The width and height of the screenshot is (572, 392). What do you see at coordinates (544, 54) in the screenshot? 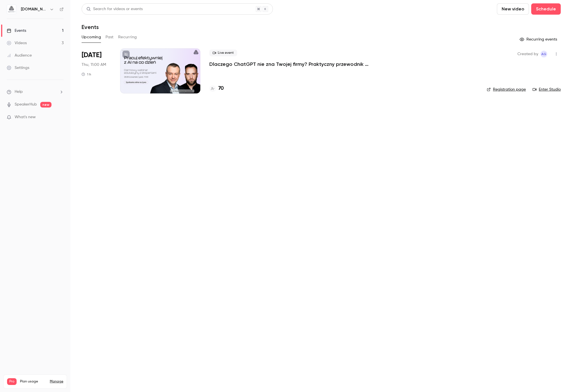
I see `span: AG` at bounding box center [544, 54].